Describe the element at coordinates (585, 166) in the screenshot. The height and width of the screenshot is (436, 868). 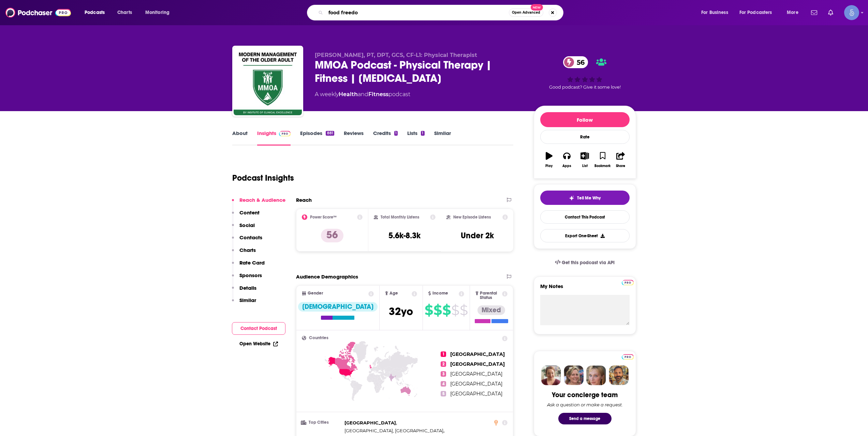
I see `div: List` at that location.